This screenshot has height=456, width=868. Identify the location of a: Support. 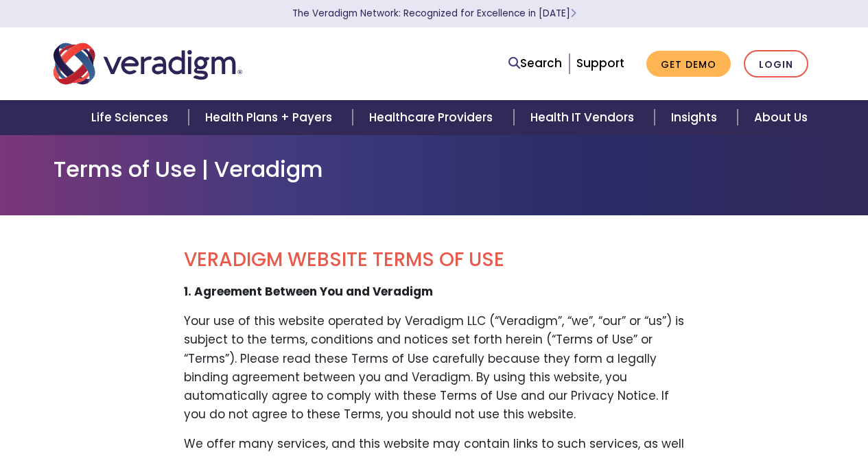
(600, 63).